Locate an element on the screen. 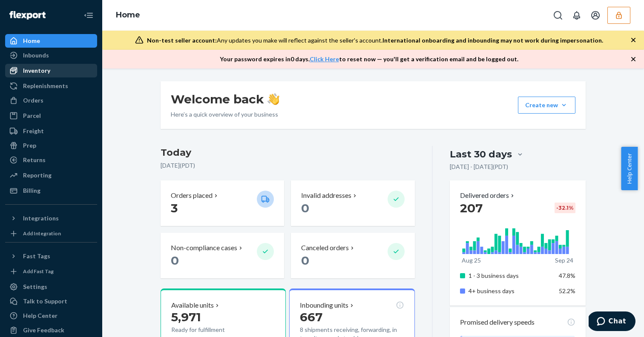 The height and width of the screenshot is (337, 644). div: Returns is located at coordinates (34, 160).